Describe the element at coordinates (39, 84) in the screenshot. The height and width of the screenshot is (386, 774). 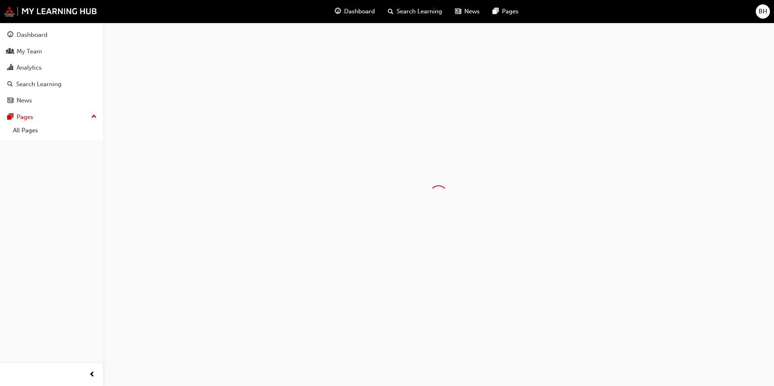
I see `div: Search Learning` at that location.